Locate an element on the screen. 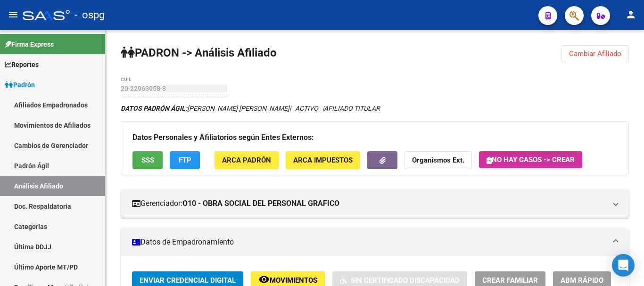 The image size is (644, 286). mat-expansion-panel-header: Datos de Empadronamiento is located at coordinates (375, 242).